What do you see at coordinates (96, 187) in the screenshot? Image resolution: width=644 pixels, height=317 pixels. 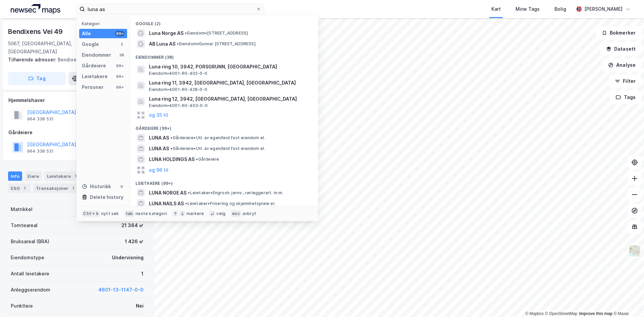 I see `div: Historikk` at bounding box center [96, 187].